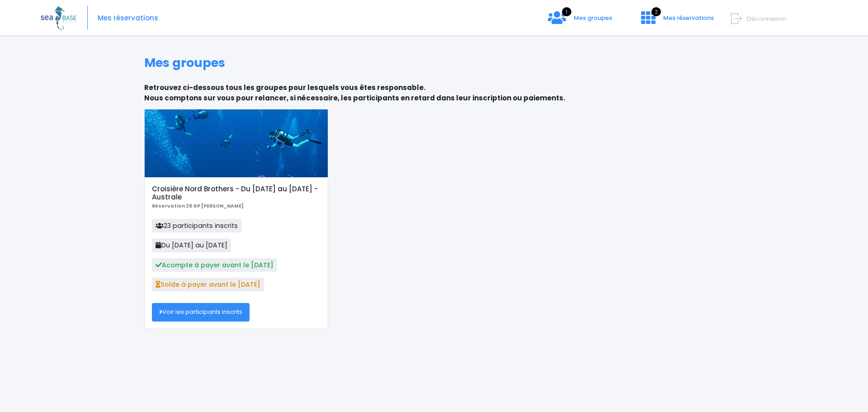 This screenshot has width=868, height=412. I want to click on a: 2 Mes réservations, so click(676, 21).